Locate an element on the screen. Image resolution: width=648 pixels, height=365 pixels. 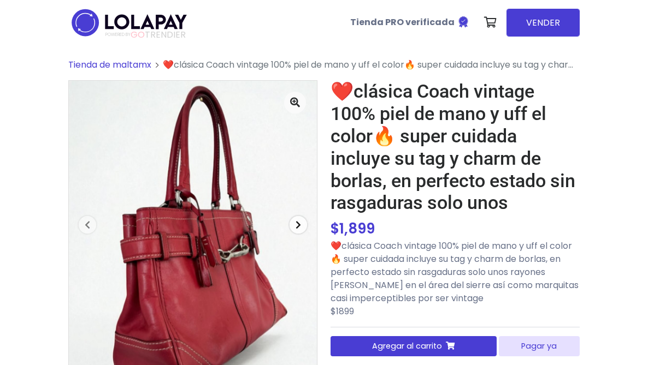
span: TRENDIER is located at coordinates (145, 35).